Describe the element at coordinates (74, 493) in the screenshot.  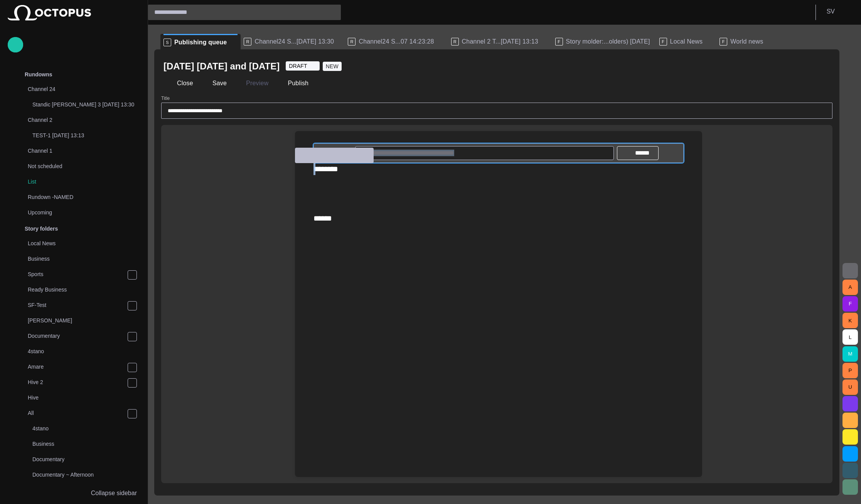
I see `button: Collapse sidebar` at that location.